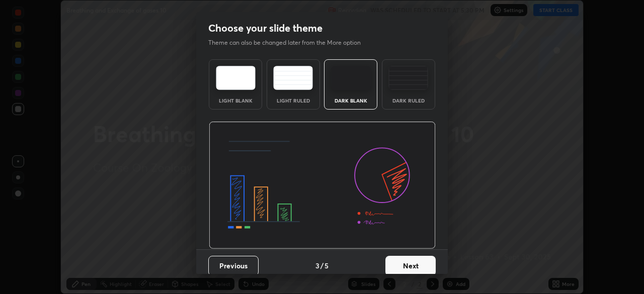 This screenshot has width=644, height=294. Describe the element at coordinates (410, 265) in the screenshot. I see `button: Next` at that location.